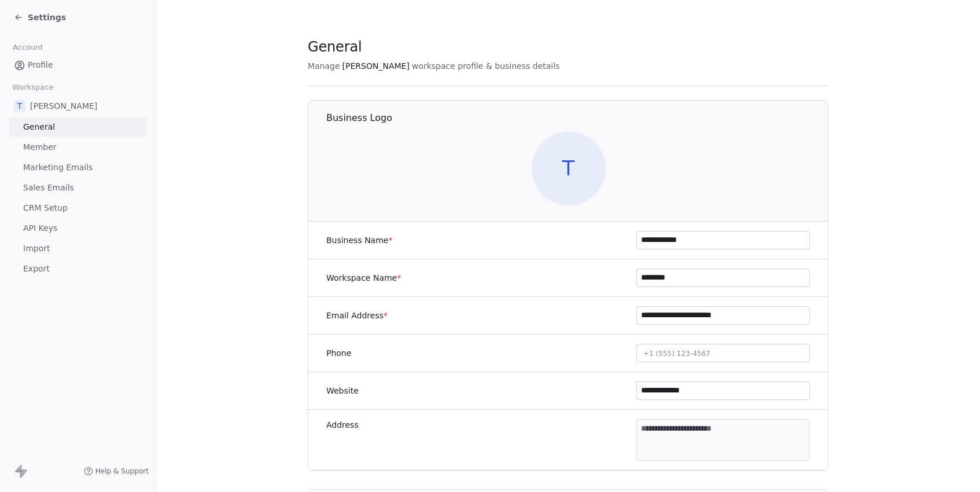 The image size is (980, 492). Describe the element at coordinates (78, 168) in the screenshot. I see `a: Marketing Emails` at that location.